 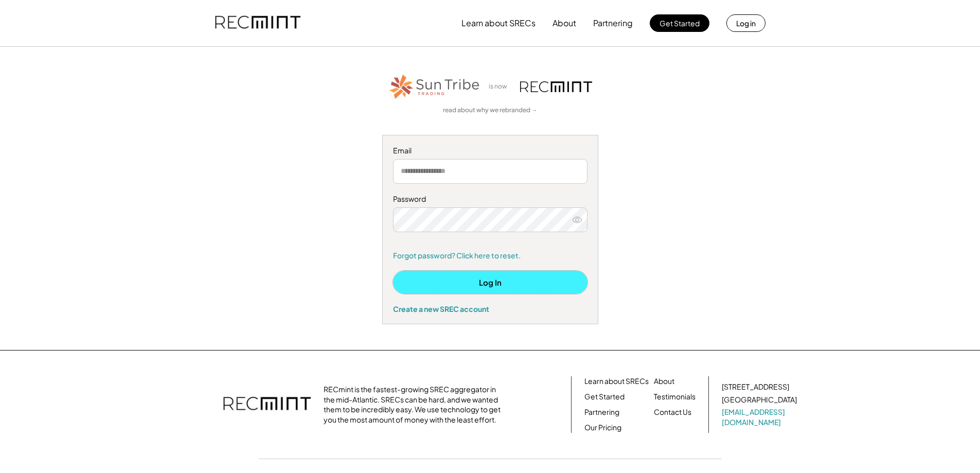 What do you see at coordinates (605, 397) in the screenshot?
I see `a: Get Started` at bounding box center [605, 397].